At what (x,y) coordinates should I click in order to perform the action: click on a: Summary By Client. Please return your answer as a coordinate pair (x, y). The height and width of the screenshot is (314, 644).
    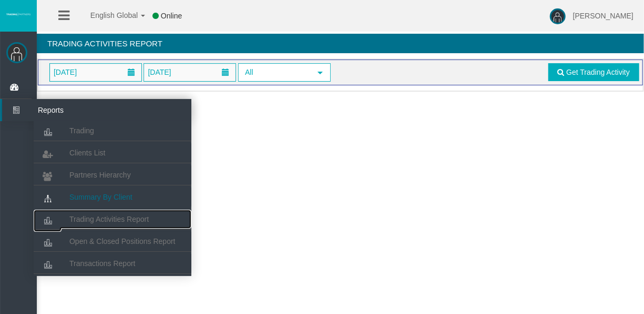
    Looking at the image, I should click on (112, 197).